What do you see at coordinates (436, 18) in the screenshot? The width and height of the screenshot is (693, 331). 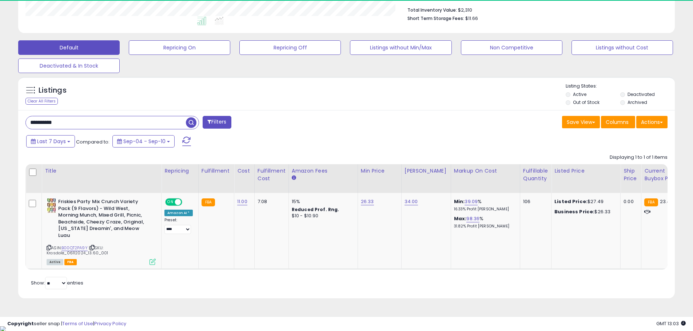 I see `b: Short Term Storage Fees:` at bounding box center [436, 18].